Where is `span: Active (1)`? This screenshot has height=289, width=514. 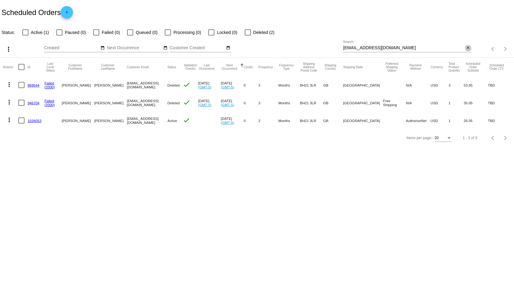
span: Active (1) is located at coordinates (40, 32).